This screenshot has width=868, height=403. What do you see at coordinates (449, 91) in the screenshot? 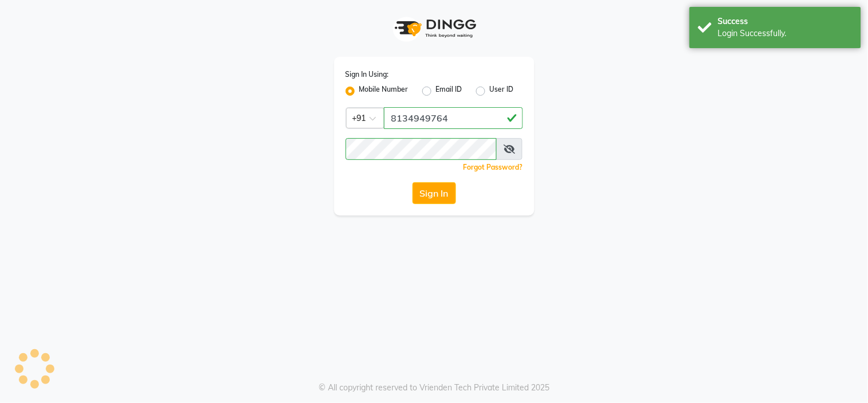
I see `label: Email ID` at bounding box center [449, 91].